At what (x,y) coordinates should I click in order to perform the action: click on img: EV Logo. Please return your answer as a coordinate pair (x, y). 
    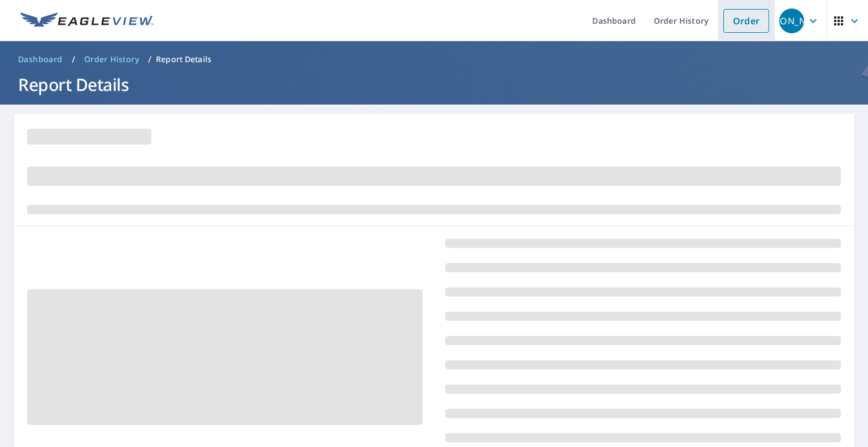
    Looking at the image, I should click on (87, 21).